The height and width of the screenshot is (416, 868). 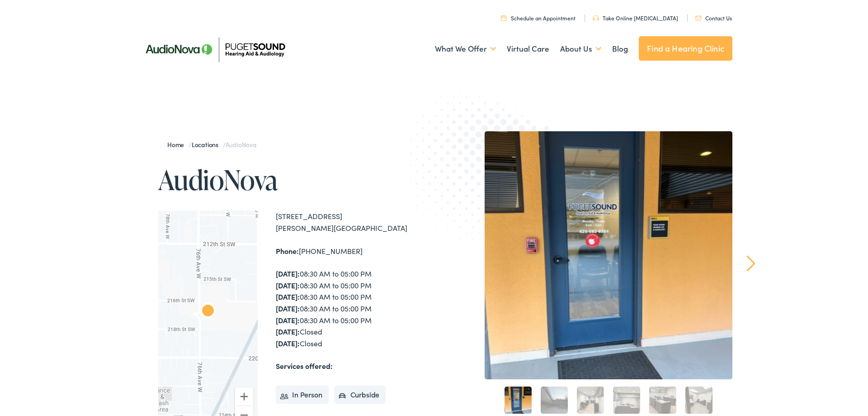 What do you see at coordinates (207, 144) in the screenshot?
I see `a: Locations` at bounding box center [207, 144].